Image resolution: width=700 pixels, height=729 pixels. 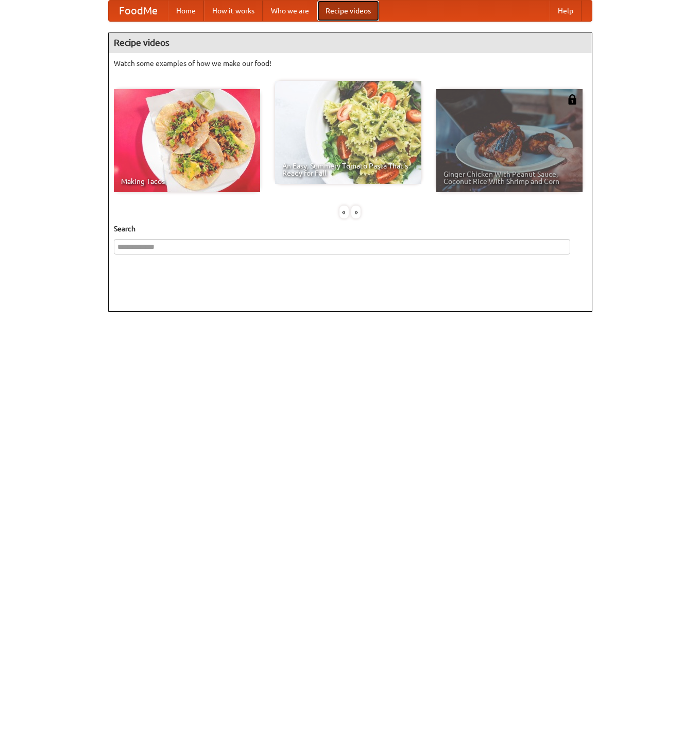 I want to click on a: Recipe videos, so click(x=348, y=10).